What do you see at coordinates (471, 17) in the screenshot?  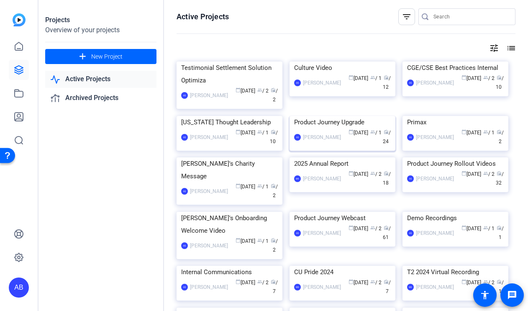 I see `input: Search` at bounding box center [471, 17].